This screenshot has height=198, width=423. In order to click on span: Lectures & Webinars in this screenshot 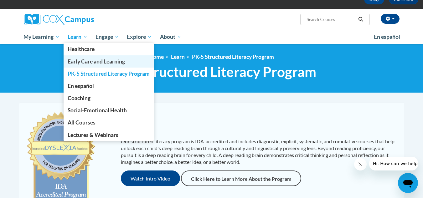, I will do `click(93, 135)`.